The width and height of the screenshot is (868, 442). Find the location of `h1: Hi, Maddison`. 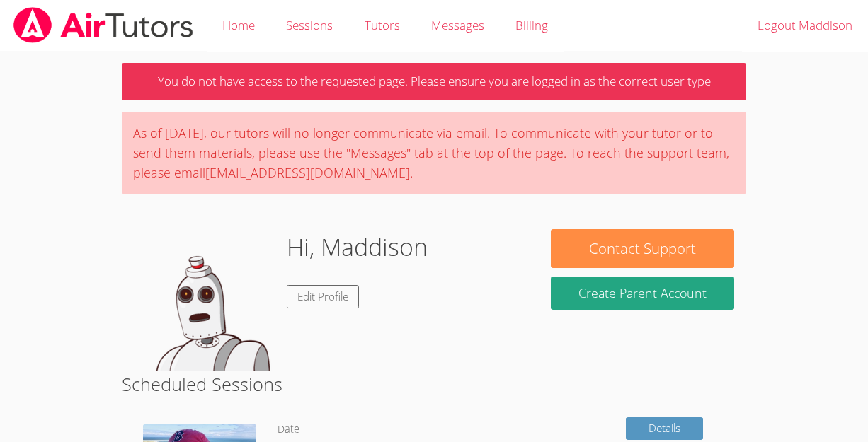

h1: Hi, Maddison is located at coordinates (357, 247).